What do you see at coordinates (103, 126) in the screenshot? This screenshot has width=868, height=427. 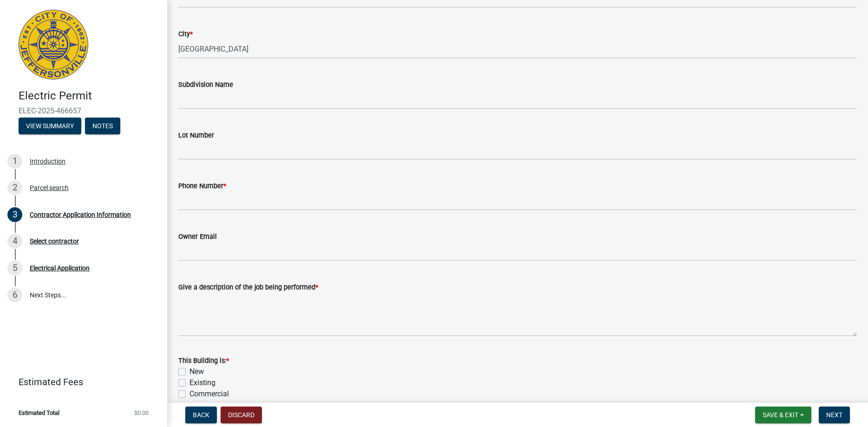 I see `button: Notes` at bounding box center [103, 126].